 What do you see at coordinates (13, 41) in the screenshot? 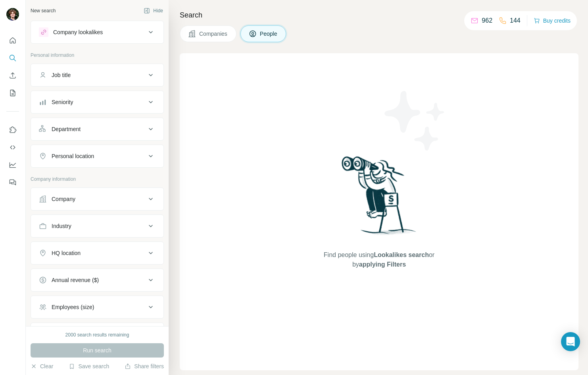
I see `button: Quick start` at bounding box center [13, 41].